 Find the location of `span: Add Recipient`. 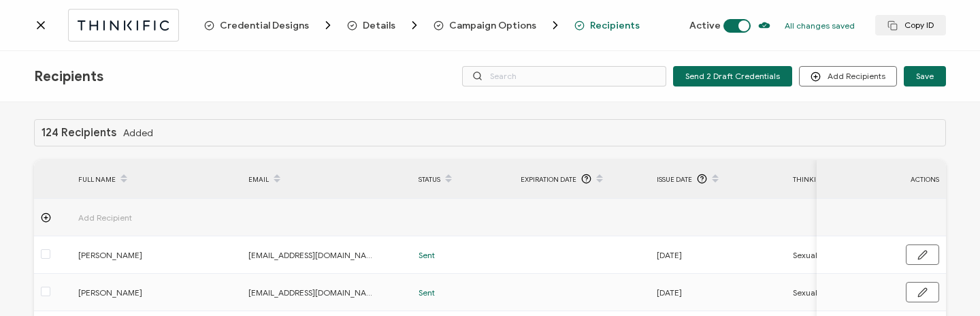

span: Add Recipient is located at coordinates (143, 217).